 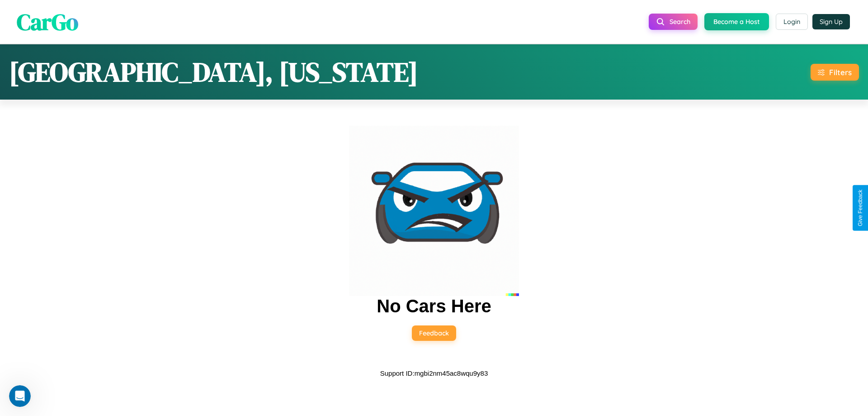 I want to click on span: Search, so click(x=680, y=22).